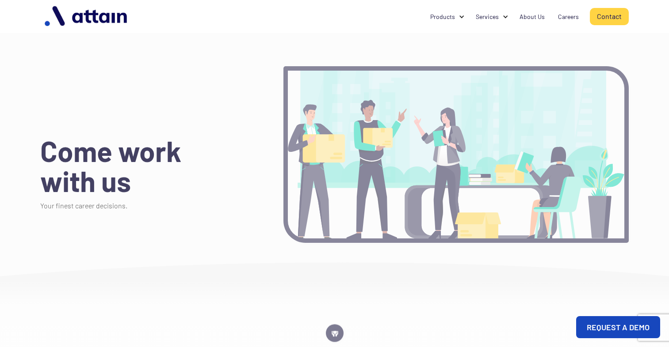 The height and width of the screenshot is (347, 669). What do you see at coordinates (532, 17) in the screenshot?
I see `a: About Us` at bounding box center [532, 17].